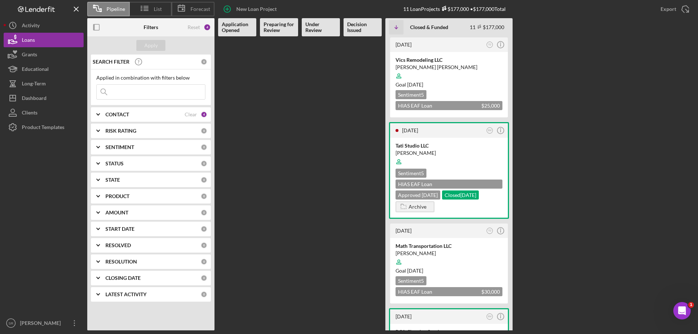 This screenshot has width=698, height=334. What do you see at coordinates (491, 105) in the screenshot?
I see `span: $25,000` at bounding box center [491, 105].